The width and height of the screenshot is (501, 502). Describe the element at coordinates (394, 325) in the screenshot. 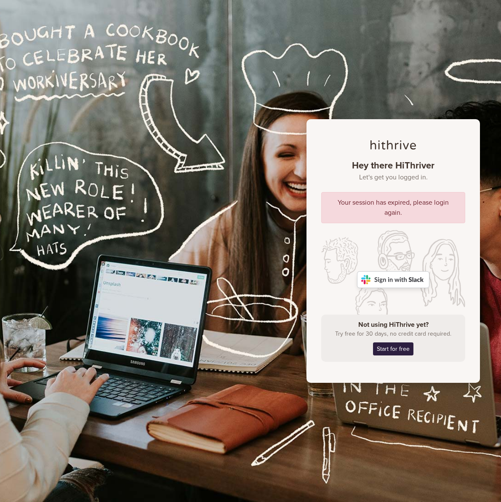

I see `h4: Not using HiThrive yet?` at that location.